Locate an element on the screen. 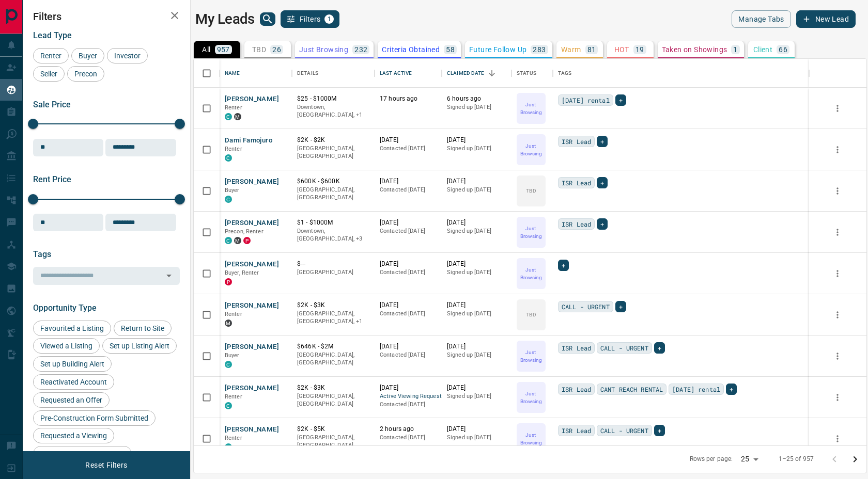 This screenshot has height=479, width=868. button: Filters1 is located at coordinates (310, 19).